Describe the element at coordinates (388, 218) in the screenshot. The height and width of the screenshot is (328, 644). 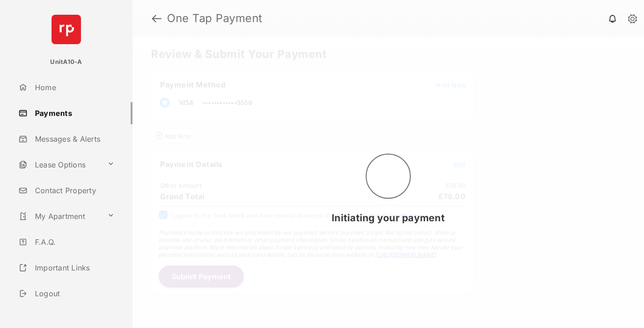
I see `span: Initiating your payment` at that location.